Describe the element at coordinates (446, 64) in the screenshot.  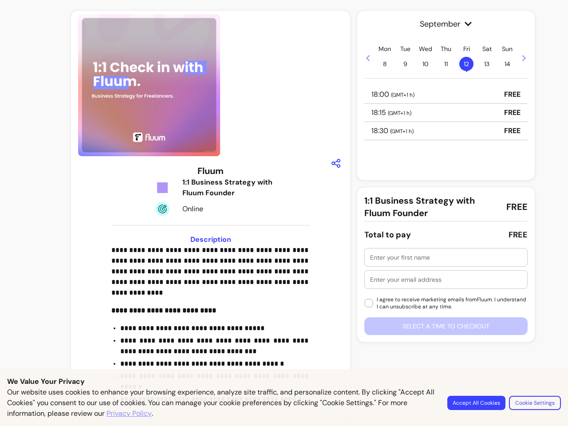
I see `span: 11` at that location.